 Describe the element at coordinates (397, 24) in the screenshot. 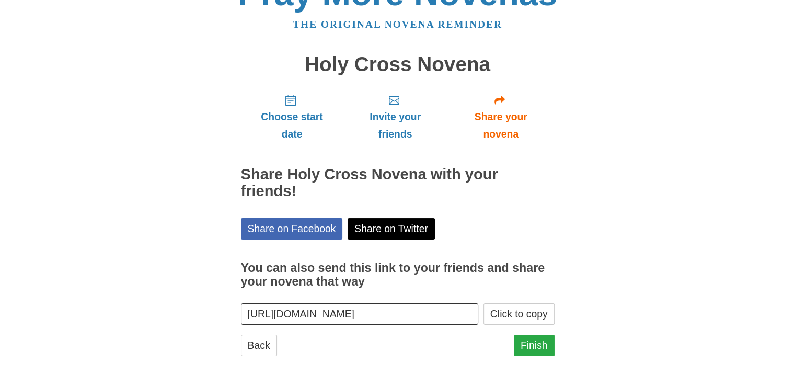

I see `a: The original novena reminder` at that location.